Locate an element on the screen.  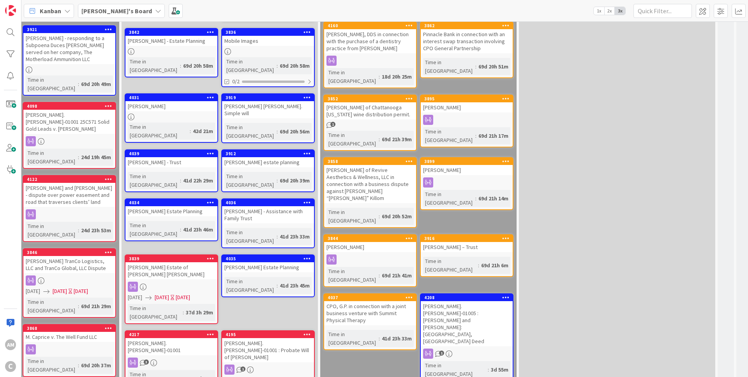
div: 3895 is located at coordinates (468, 99).